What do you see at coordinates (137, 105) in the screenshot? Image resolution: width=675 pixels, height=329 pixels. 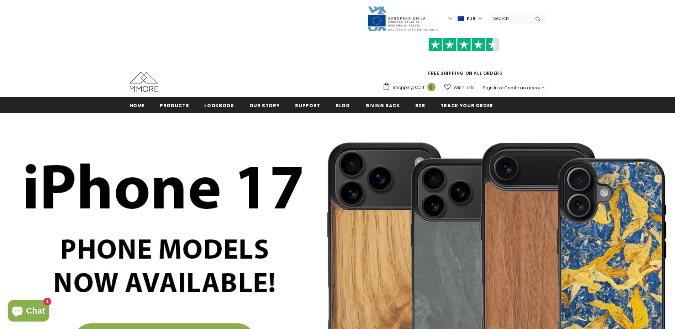 I see `a: Home` at bounding box center [137, 105].